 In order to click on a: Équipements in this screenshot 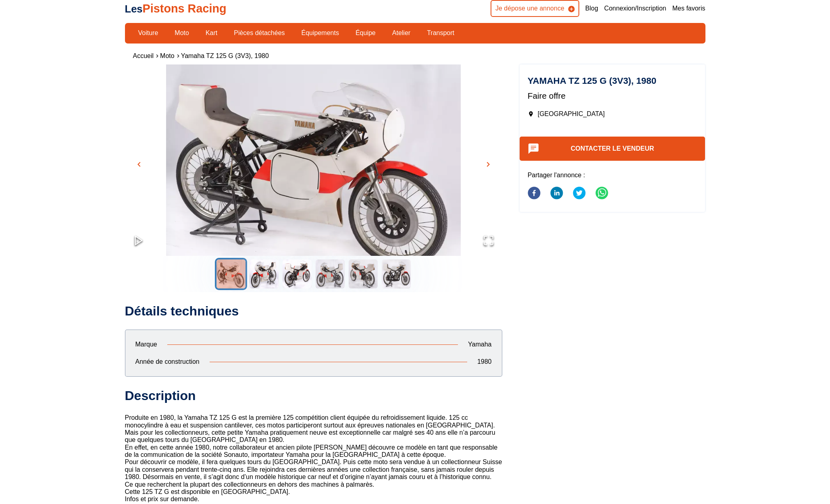, I will do `click(320, 33)`.